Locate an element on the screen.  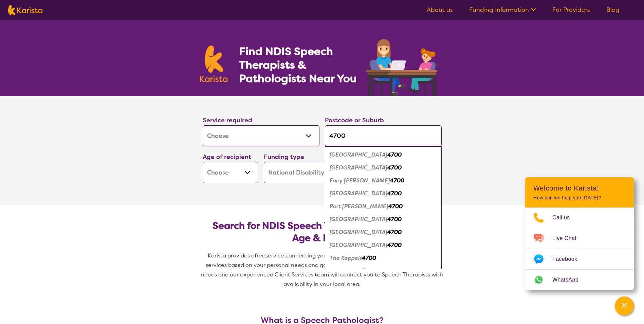
button: Channel Menu is located at coordinates (624, 306).